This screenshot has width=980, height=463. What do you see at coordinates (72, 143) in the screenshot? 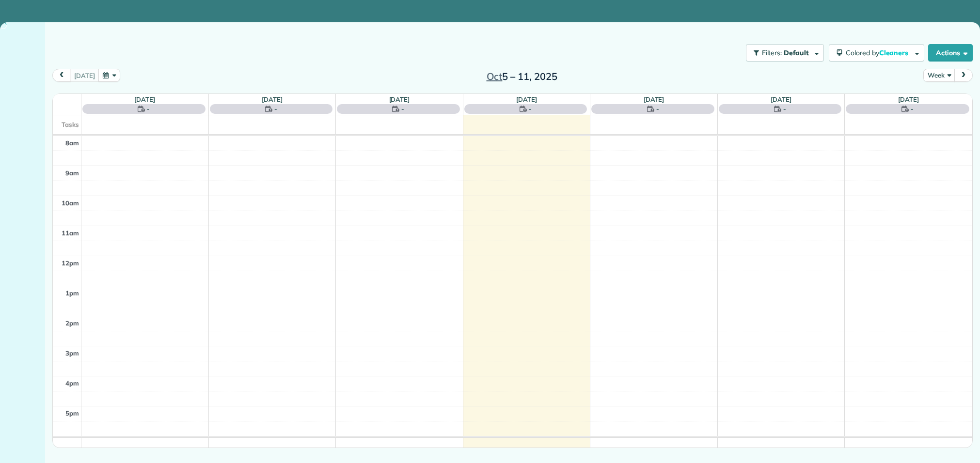
I see `span: 8am` at bounding box center [72, 143].